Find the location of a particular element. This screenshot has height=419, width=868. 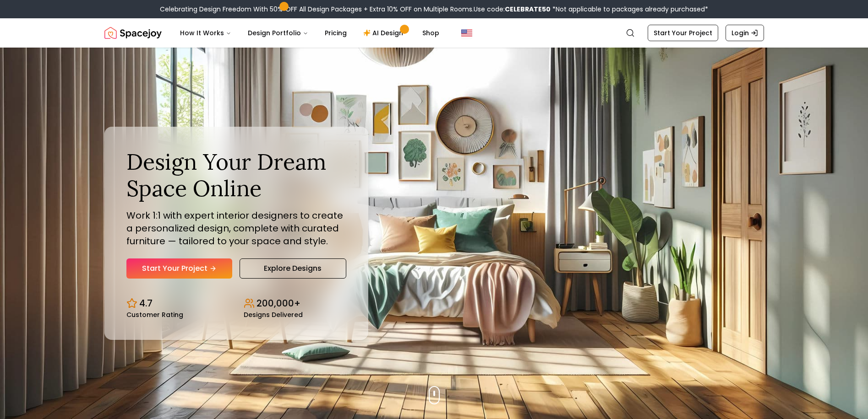

button: How It Works is located at coordinates (206, 33).